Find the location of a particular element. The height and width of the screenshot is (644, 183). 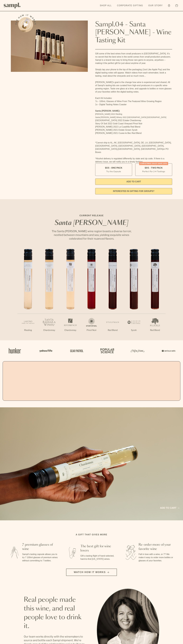

li: Story Of Soil 2022 Gold Coast Vineyard Pinot Noir is located at coordinates (134, 123).